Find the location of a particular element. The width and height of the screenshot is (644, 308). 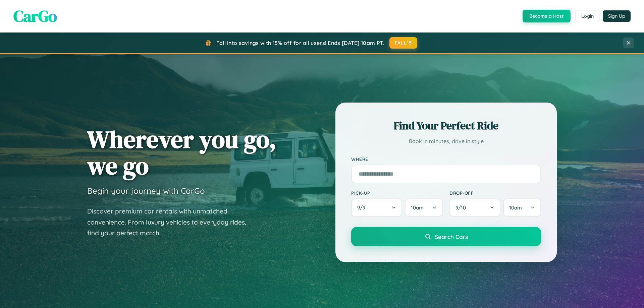

span: 9 / 9 is located at coordinates (363, 207).